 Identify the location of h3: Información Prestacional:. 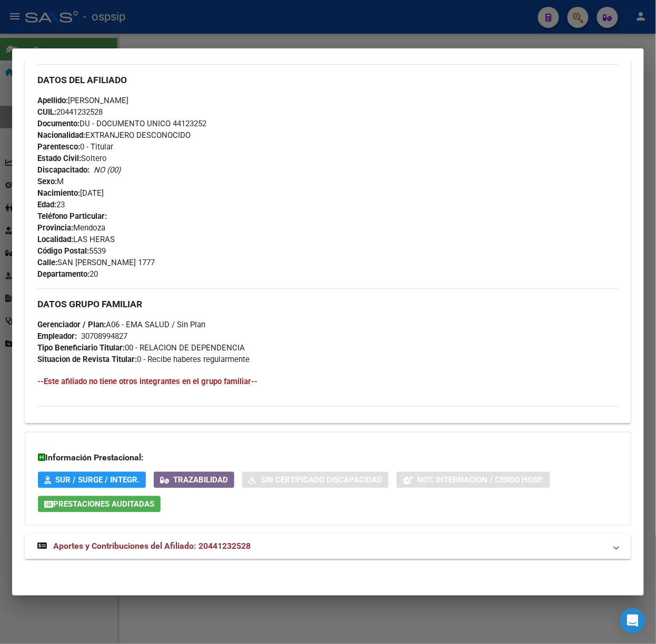
(328, 457).